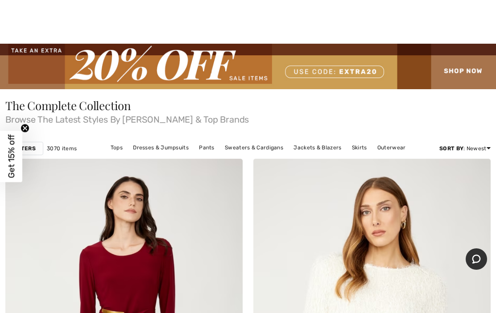  What do you see at coordinates (24, 148) in the screenshot?
I see `strong: Filters` at bounding box center [24, 148].